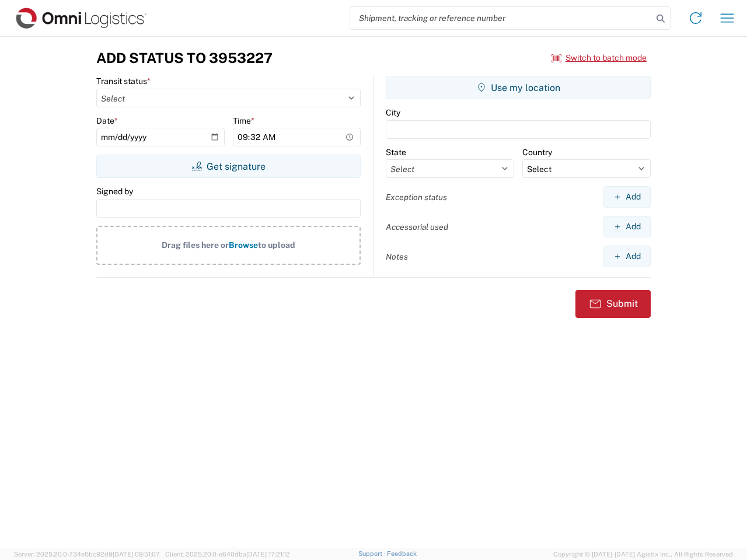 This screenshot has height=560, width=747. I want to click on span: to upload, so click(276, 245).